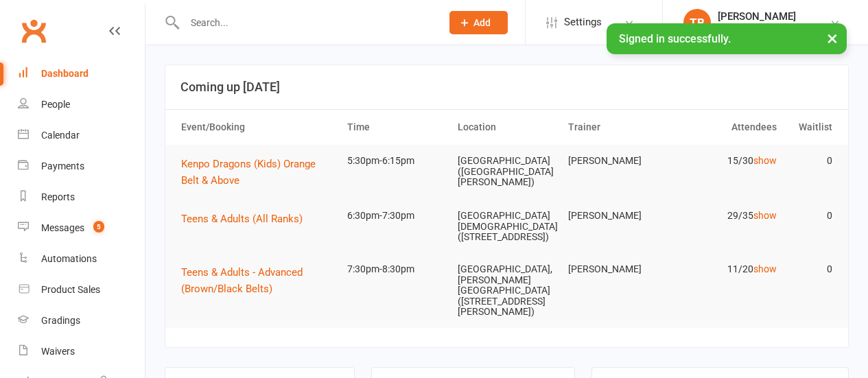  What do you see at coordinates (64, 74) in the screenshot?
I see `div: Dashboard` at bounding box center [64, 74].